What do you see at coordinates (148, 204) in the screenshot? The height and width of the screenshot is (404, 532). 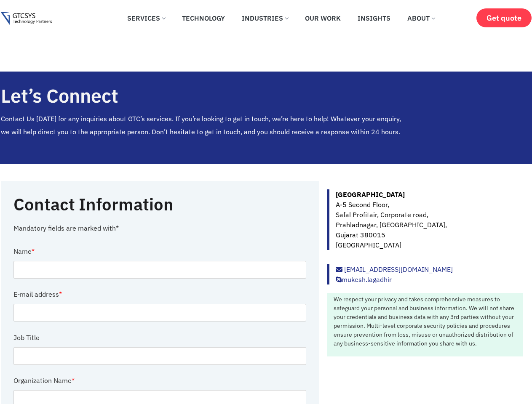 I see `h2: Contact Information` at bounding box center [148, 204].